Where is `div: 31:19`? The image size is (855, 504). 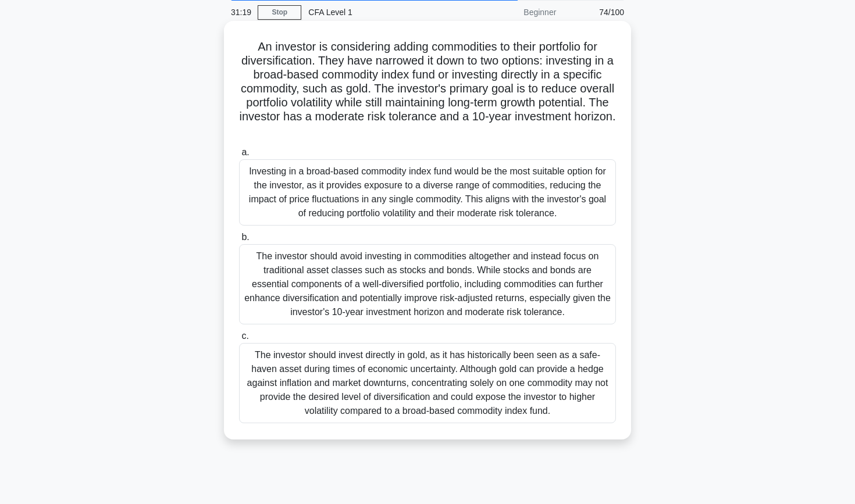
div: 31:19 is located at coordinates (241, 13).